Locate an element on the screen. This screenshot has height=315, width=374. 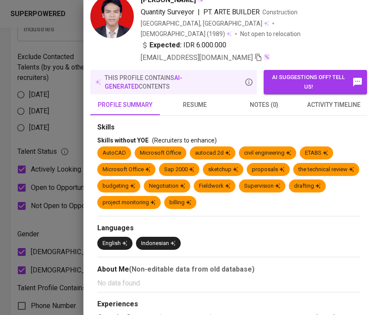
div: English is located at coordinates (115, 243).